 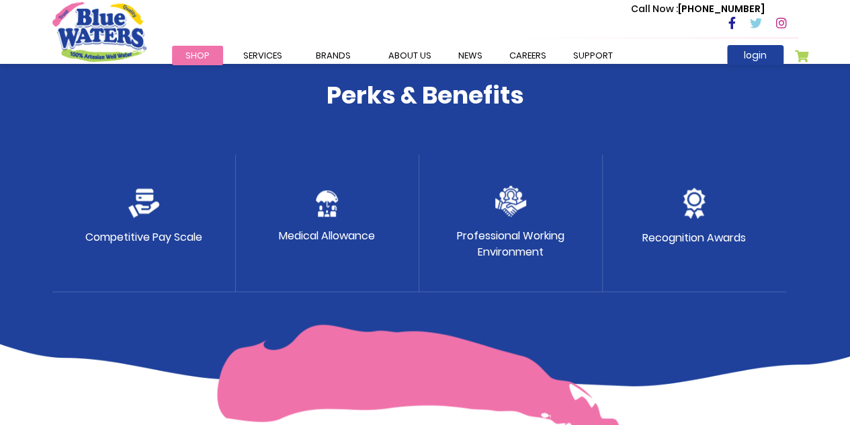 I want to click on a: News, so click(x=471, y=55).